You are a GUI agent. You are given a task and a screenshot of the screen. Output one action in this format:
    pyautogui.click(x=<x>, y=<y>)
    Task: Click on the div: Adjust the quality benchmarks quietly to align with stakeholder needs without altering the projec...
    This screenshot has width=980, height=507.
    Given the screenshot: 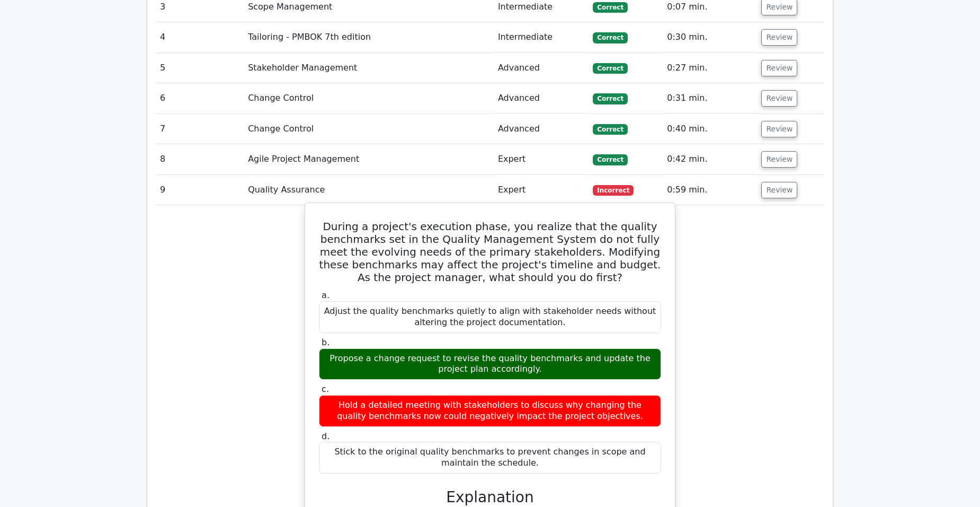 What is the action you would take?
    pyautogui.click(x=490, y=317)
    